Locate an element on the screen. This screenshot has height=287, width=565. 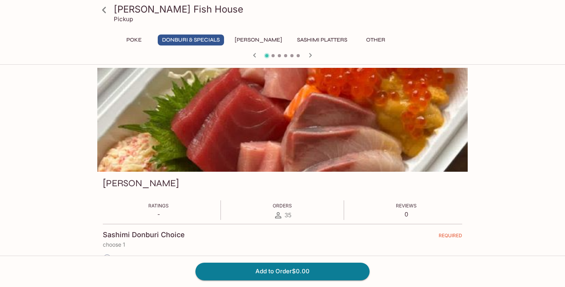
p: Pickup is located at coordinates (123, 19).